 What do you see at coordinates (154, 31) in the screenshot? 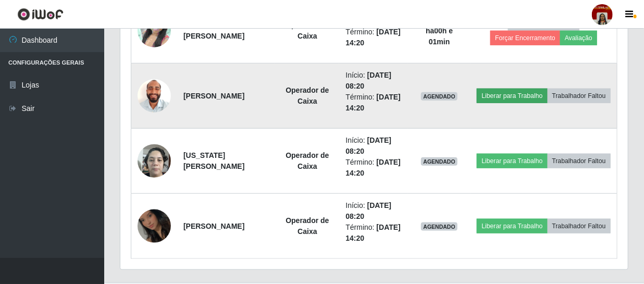
I see `img: 1650687338616.jpeg` at bounding box center [154, 31].